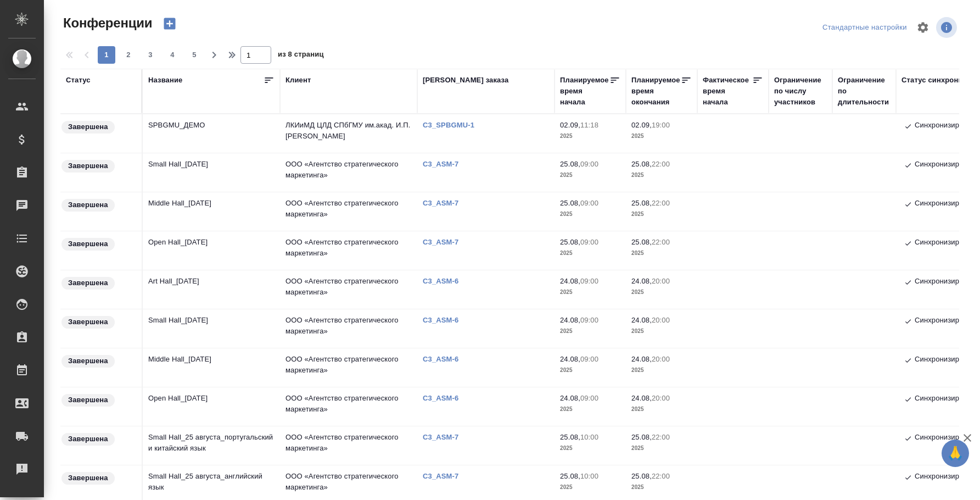 The image size is (980, 500). What do you see at coordinates (212, 134) in the screenshot?
I see `td: SPBGMU_ДЕМО` at bounding box center [212, 134].